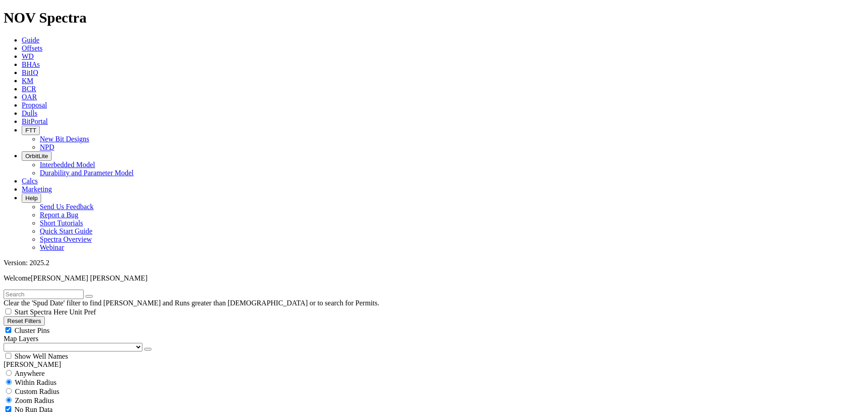 The width and height of the screenshot is (868, 412). What do you see at coordinates (62, 223) in the screenshot?
I see `a: Short Tutorials` at bounding box center [62, 223].